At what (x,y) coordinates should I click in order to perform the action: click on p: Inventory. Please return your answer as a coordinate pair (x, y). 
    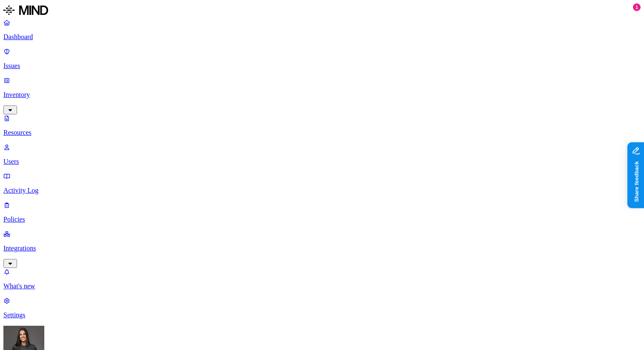
    Looking at the image, I should click on (322, 95).